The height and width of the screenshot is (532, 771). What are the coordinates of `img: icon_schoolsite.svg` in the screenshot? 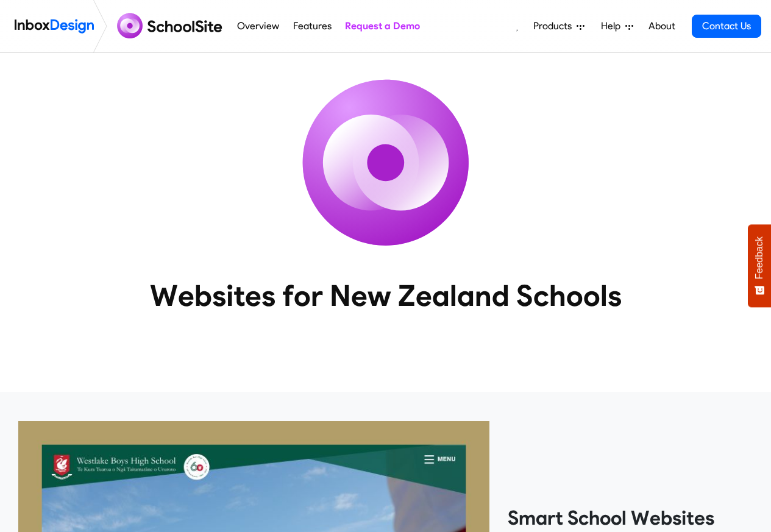 It's located at (386, 162).